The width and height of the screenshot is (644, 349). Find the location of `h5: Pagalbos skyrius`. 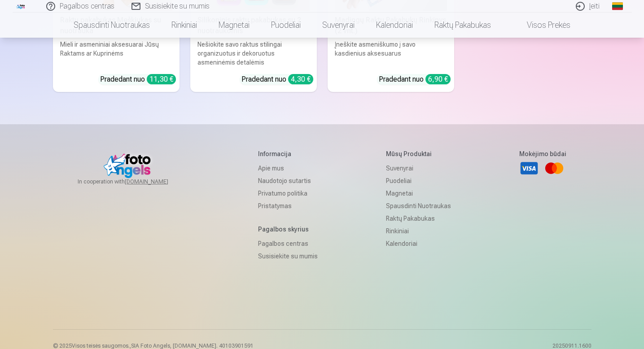

h5: Pagalbos skyrius is located at coordinates (288, 229).